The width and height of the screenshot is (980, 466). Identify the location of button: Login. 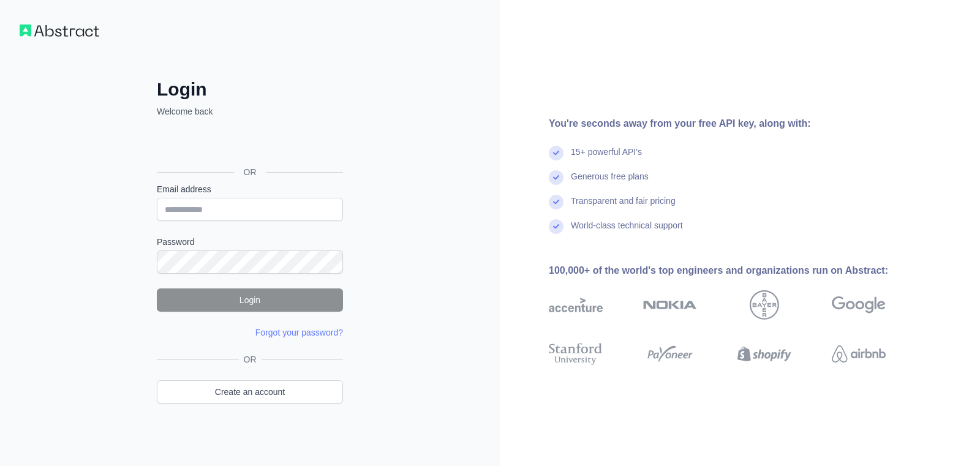
(250, 300).